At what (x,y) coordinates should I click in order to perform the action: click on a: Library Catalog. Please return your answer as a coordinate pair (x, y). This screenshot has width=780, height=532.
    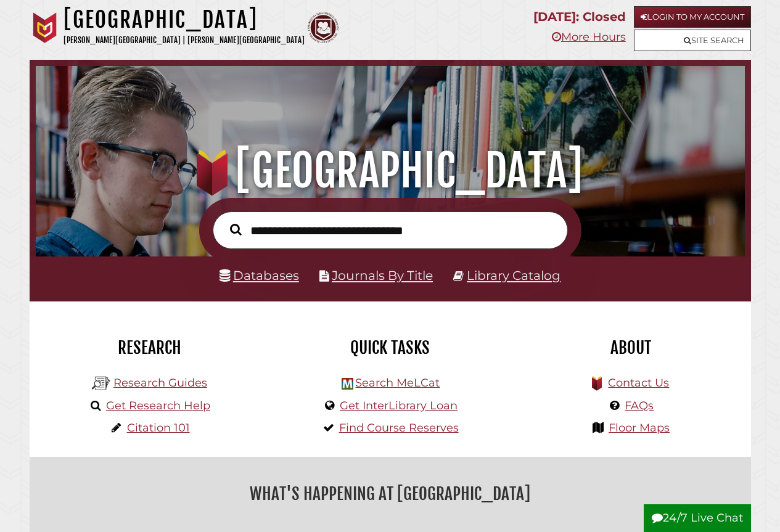
    Looking at the image, I should click on (513, 275).